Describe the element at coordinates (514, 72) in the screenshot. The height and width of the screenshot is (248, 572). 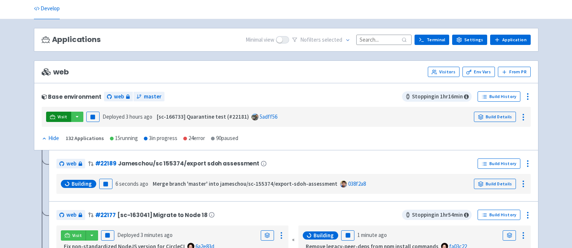
I see `button: From PR` at that location.